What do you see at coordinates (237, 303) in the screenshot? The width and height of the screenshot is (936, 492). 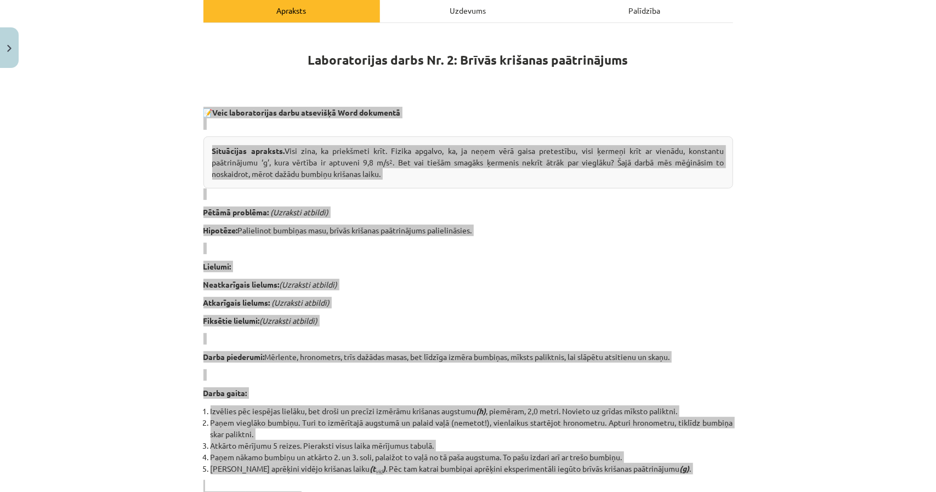 I see `strong: Atkarīgais lielums:` at bounding box center [237, 303].